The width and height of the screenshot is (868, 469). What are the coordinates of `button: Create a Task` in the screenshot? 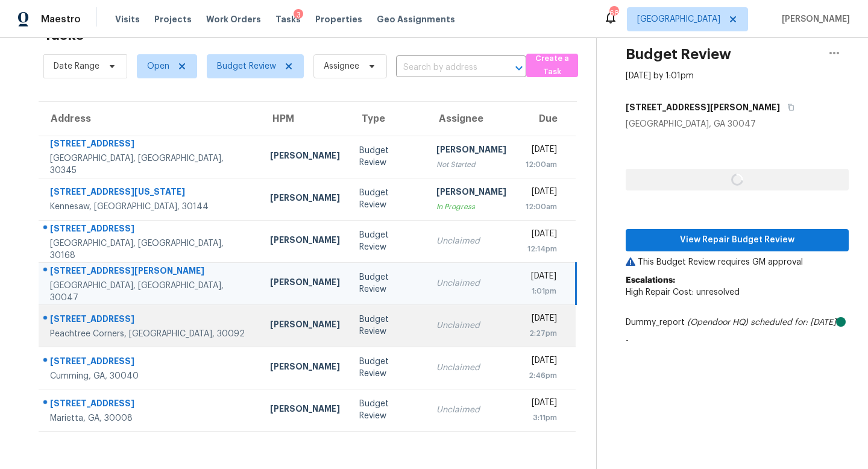 It's located at (552, 65).